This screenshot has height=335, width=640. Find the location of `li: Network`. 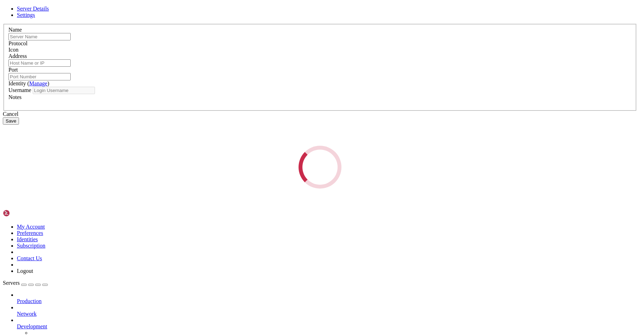

li: Network is located at coordinates (327, 311).